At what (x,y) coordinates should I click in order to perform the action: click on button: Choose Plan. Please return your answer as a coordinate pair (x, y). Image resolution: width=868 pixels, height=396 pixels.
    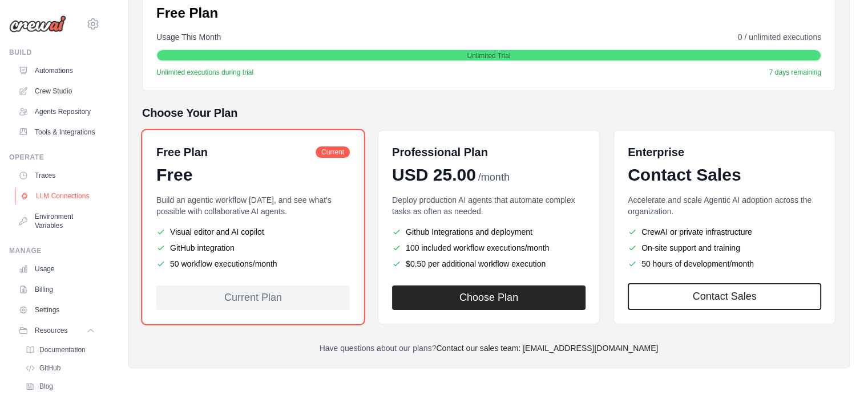
    Looking at the image, I should click on (489, 298).